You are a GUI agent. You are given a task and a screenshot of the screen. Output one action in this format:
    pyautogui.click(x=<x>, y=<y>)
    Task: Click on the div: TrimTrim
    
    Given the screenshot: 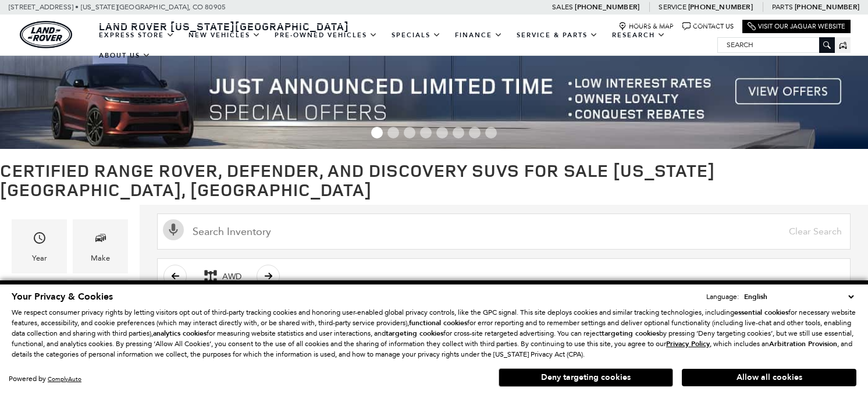 What is the action you would take?
    pyautogui.click(x=100, y=306)
    